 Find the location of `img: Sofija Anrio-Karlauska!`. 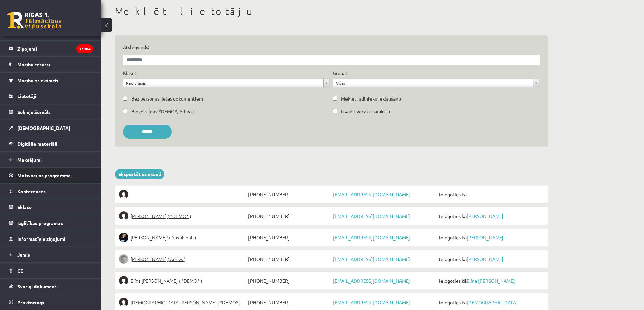

img: Sofija Anrio-Karlauska! is located at coordinates (124, 238).